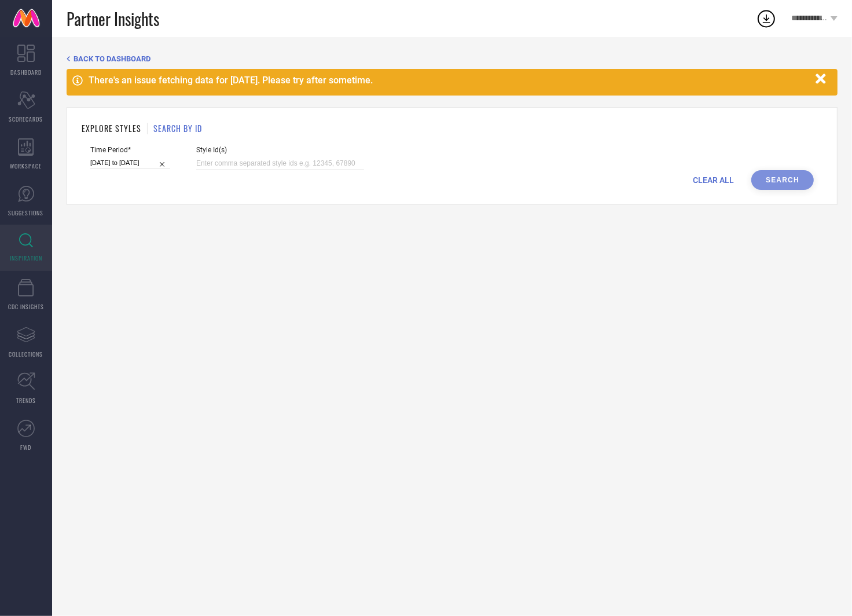 The image size is (852, 616). What do you see at coordinates (26, 213) in the screenshot?
I see `span: SUGGESTIONS` at bounding box center [26, 213].